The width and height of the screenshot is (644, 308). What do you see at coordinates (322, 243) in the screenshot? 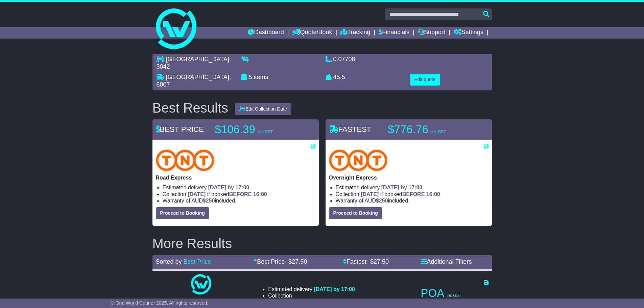
I see `h2: More Results` at bounding box center [322, 243].